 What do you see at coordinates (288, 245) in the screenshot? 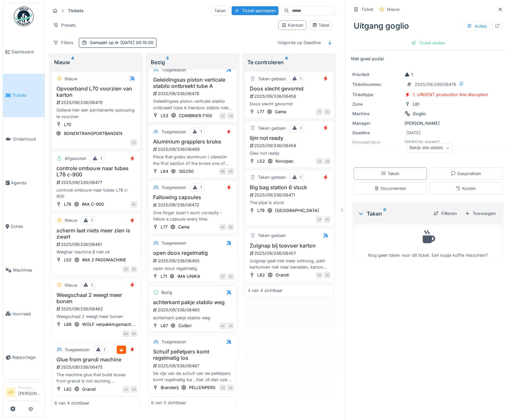
I see `h3: Zuignap bij toevoer karton` at bounding box center [288, 245].